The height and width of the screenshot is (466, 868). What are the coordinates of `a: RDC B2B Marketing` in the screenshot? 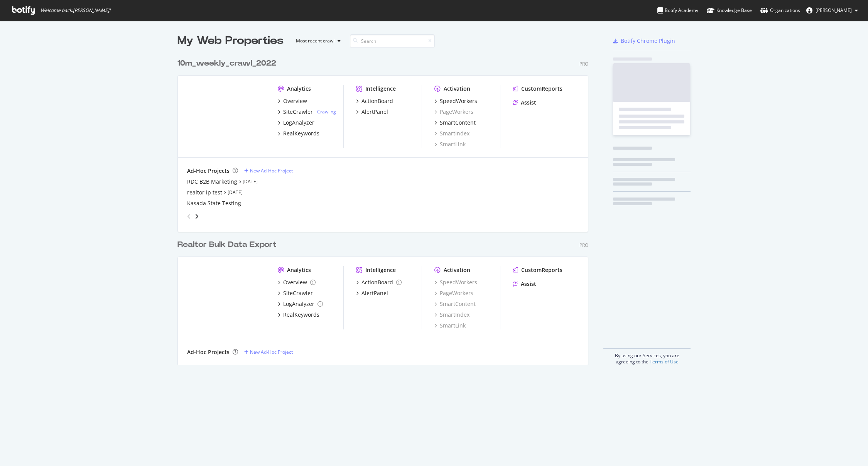 It's located at (212, 182).